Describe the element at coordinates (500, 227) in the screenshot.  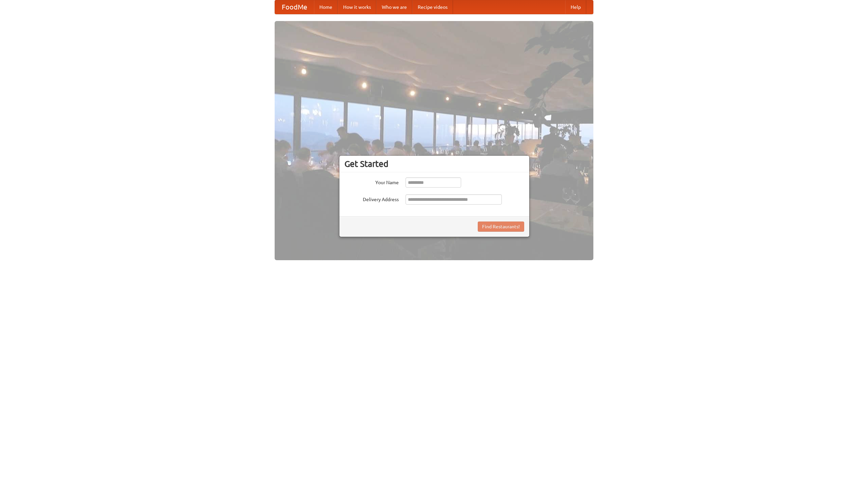
I see `button: Find Restaurants!` at that location.